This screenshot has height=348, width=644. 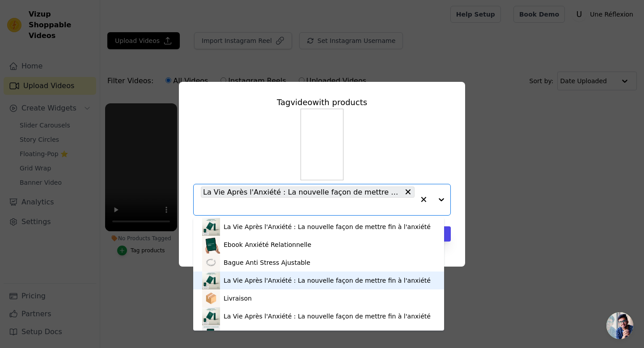 I want to click on a: Ouvrir le chat, so click(x=620, y=326).